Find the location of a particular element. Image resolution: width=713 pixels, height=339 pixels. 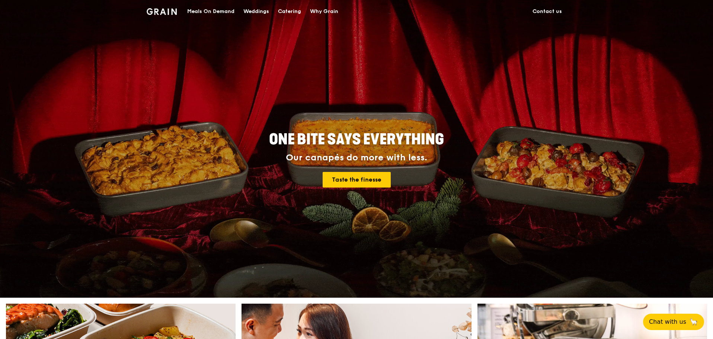

div: Weddings is located at coordinates (256, 12).